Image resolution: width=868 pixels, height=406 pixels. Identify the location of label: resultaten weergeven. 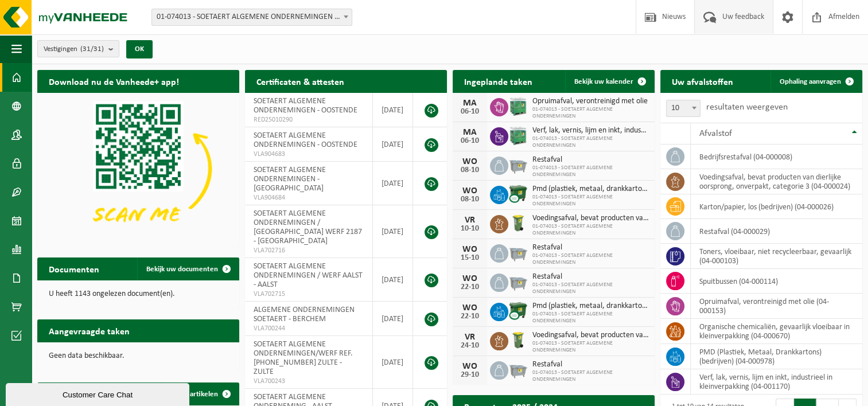
(747, 107).